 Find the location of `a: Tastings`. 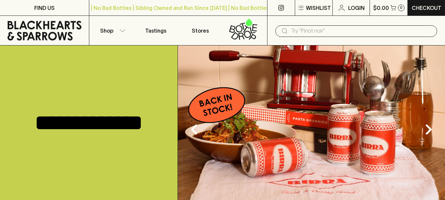

a: Tastings is located at coordinates (156, 30).